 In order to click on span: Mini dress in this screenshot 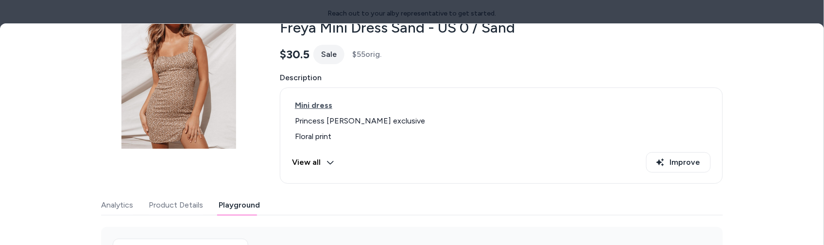, I will do `click(313, 105)`.